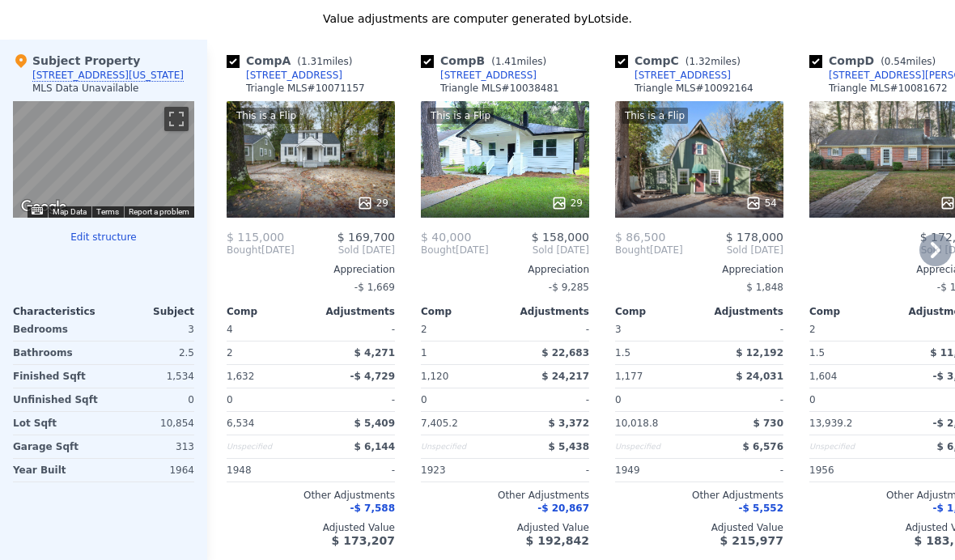 Image resolution: width=955 pixels, height=560 pixels. What do you see at coordinates (439, 423) in the screenshot?
I see `span: 7,405.2` at bounding box center [439, 423].